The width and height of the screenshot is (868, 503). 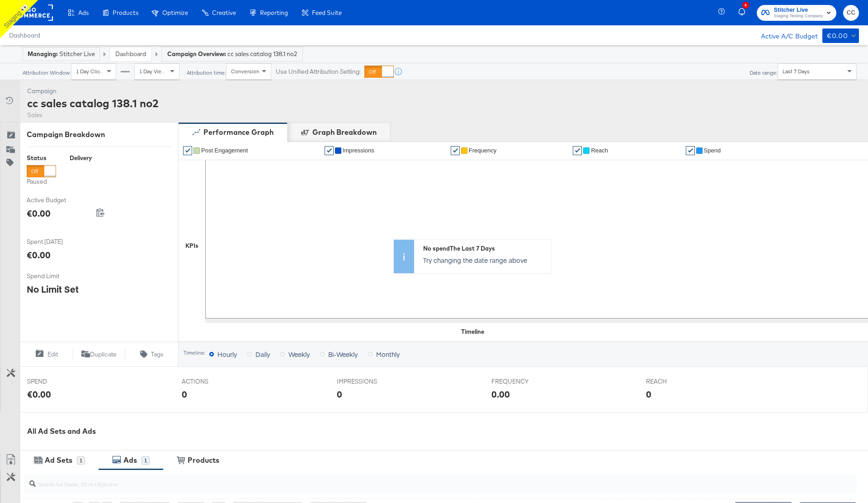 I want to click on strong: Managing:, so click(x=43, y=54).